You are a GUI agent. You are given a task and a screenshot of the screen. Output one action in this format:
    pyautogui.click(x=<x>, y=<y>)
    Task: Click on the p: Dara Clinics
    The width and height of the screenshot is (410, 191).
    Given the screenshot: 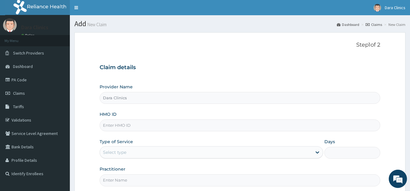 What is the action you would take?
    pyautogui.click(x=35, y=27)
    